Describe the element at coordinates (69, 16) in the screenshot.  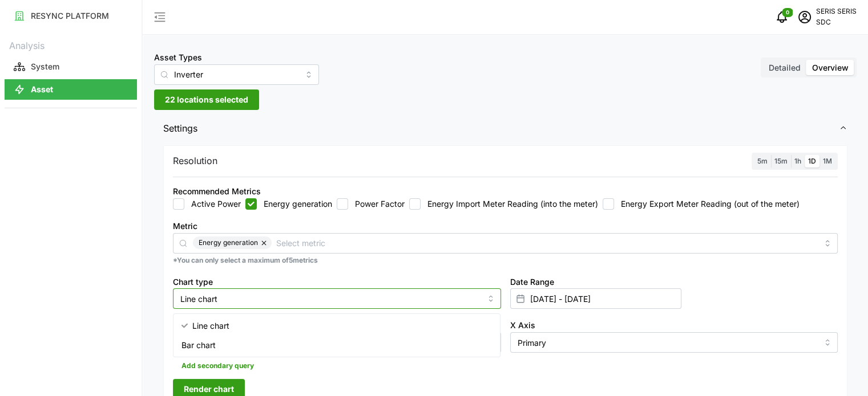
I see `p: RESYNC PLATFORM` at that location.